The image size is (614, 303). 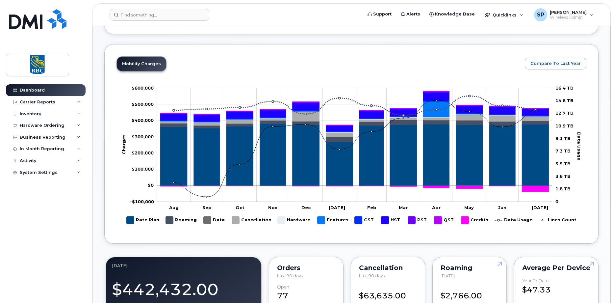 I want to click on tspan: Apr, so click(x=436, y=207).